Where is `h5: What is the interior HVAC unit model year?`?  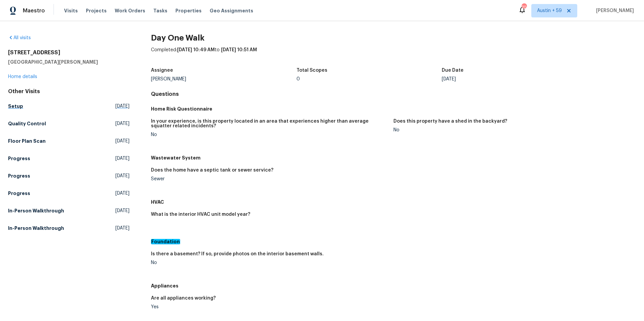 h5: What is the interior HVAC unit model year? is located at coordinates (200, 215).